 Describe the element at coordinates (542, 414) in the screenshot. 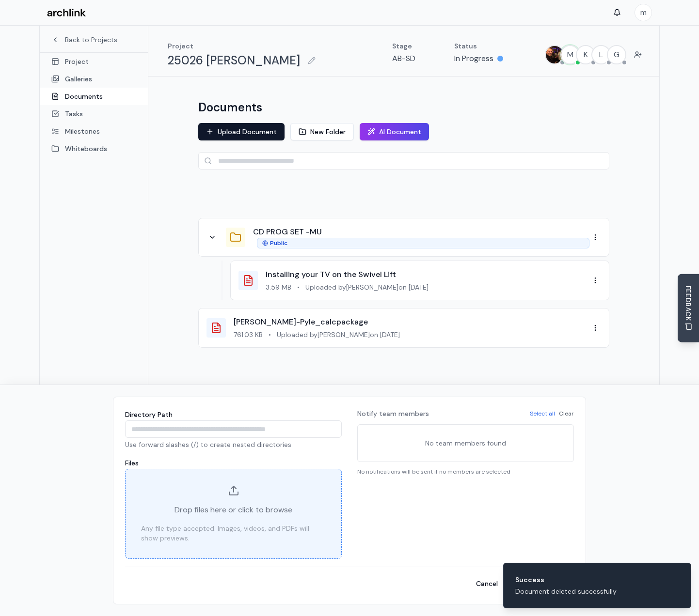

I see `button: Select all` at that location.